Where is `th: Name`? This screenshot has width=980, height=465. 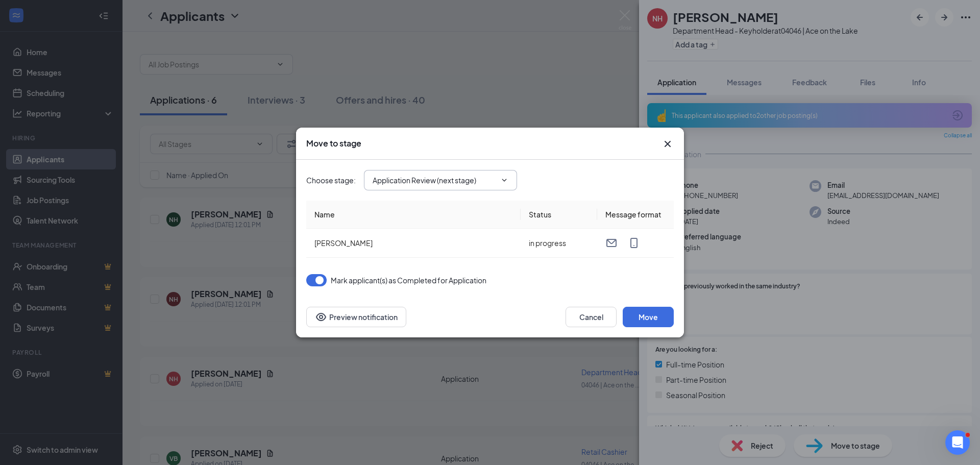
th: Name is located at coordinates (414, 214).